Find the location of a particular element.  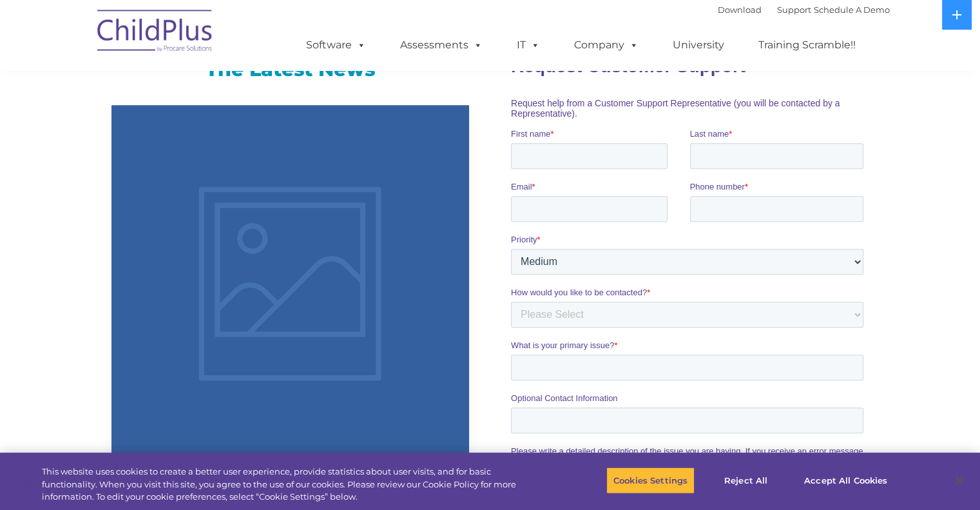

a: University is located at coordinates (698, 45).